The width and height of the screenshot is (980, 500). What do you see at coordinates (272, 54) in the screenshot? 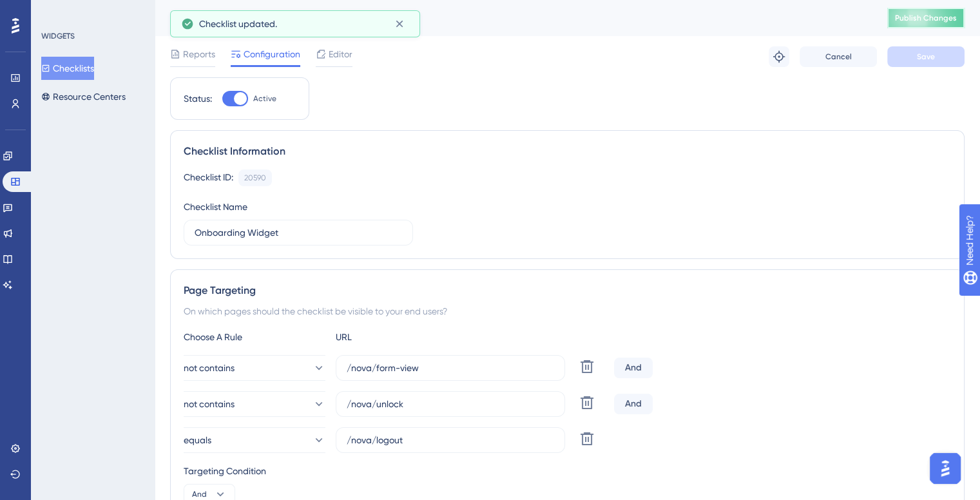
I see `span: Configuration` at bounding box center [272, 54].